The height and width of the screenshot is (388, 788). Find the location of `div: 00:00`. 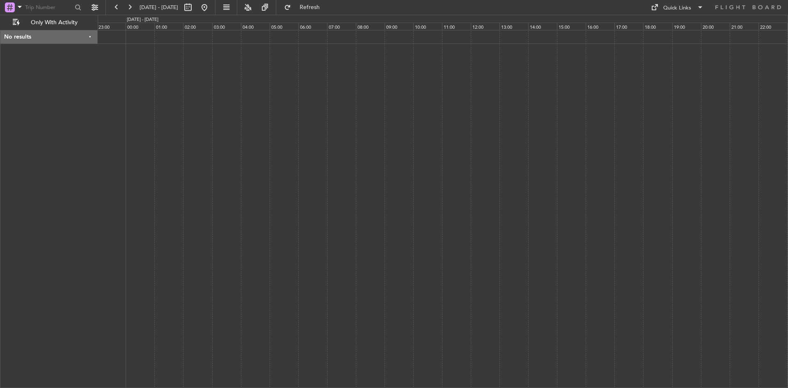

div: 00:00 is located at coordinates (140, 26).